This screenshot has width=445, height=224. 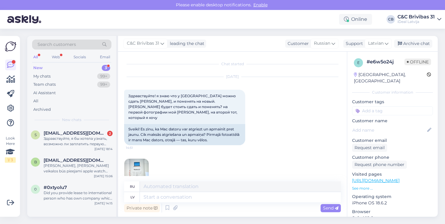 What do you see at coordinates (260, 5) in the screenshot?
I see `span: Enable` at bounding box center [260, 5].